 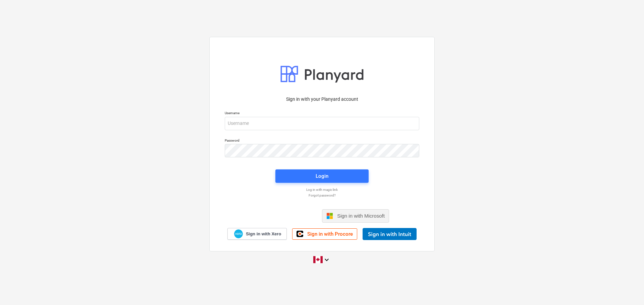 I want to click on p: Username, so click(x=322, y=113).